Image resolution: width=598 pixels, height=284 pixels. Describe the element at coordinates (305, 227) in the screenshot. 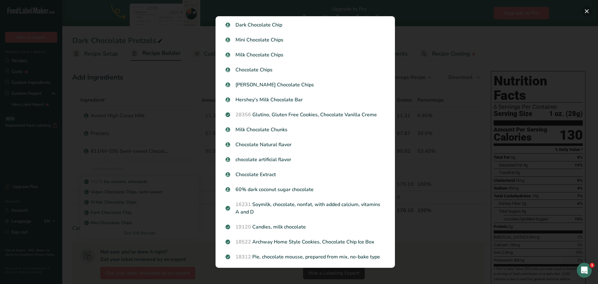

I see `p: Candies, milk chocolate` at that location.